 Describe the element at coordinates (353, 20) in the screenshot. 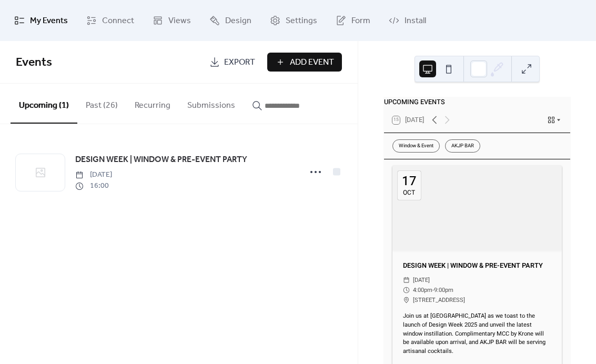

I see `a: Form` at that location.